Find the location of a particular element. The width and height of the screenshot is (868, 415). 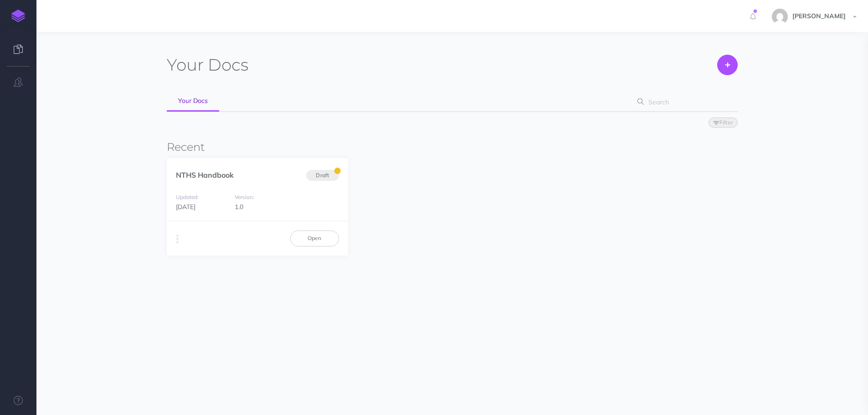

h3: Recent is located at coordinates (452, 147).